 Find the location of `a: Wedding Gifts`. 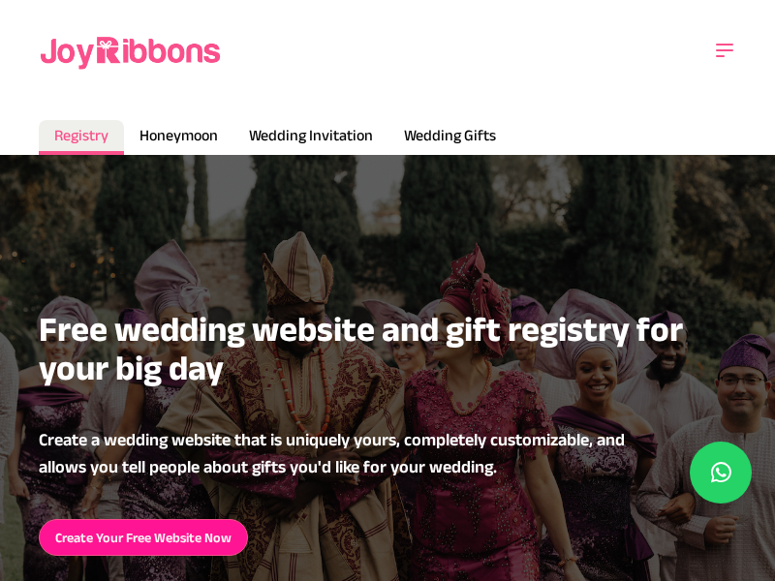

a: Wedding Gifts is located at coordinates (450, 138).